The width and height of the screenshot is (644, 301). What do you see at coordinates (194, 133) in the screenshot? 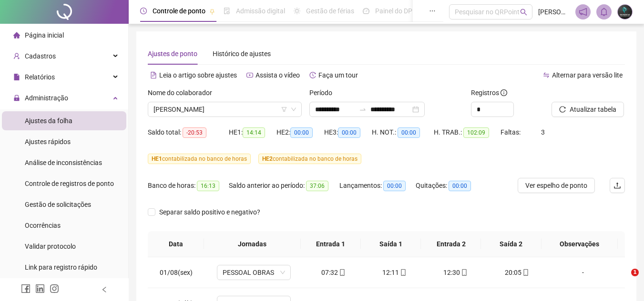
I see `span: -20:53` at bounding box center [194, 133].